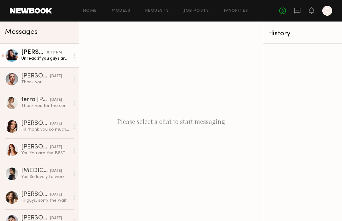 This screenshot has width=342, height=221. What do you see at coordinates (236, 11) in the screenshot?
I see `a: Favorites` at bounding box center [236, 11].